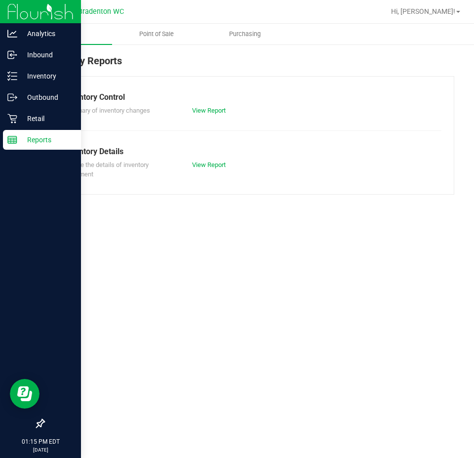 This screenshot has width=474, height=458. I want to click on p: Reports, so click(47, 140).